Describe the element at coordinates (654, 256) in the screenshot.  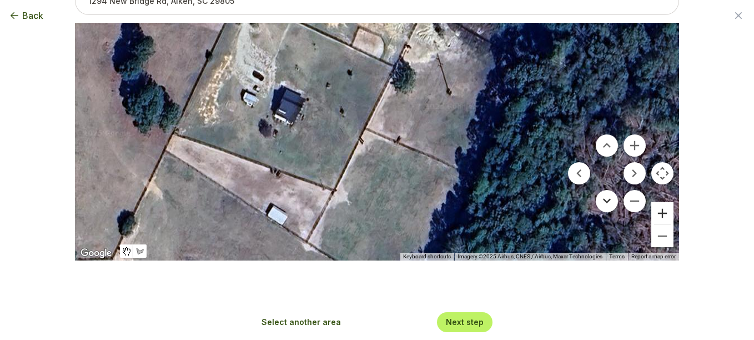
I see `a: Report a map error` at that location.